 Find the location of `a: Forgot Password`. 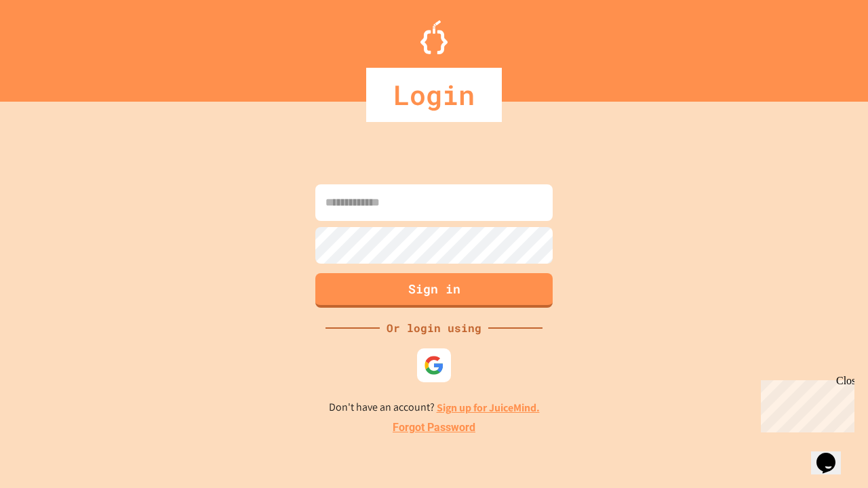

a: Forgot Password is located at coordinates (434, 428).